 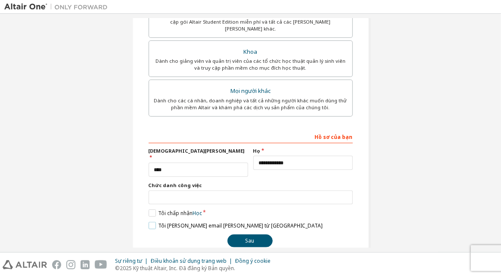 I want to click on img: facebook.svg, so click(x=56, y=265).